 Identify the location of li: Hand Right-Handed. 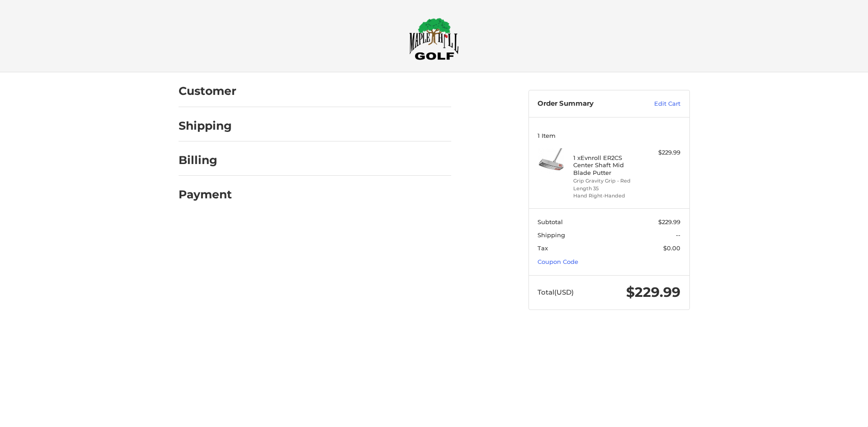
(608, 195).